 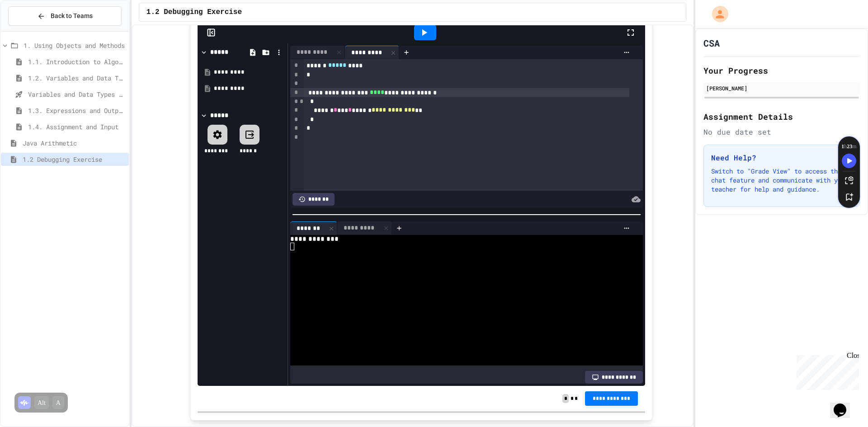 What do you see at coordinates (76, 110) in the screenshot?
I see `span: 1.3. Expressions and Output [New]` at bounding box center [76, 110].